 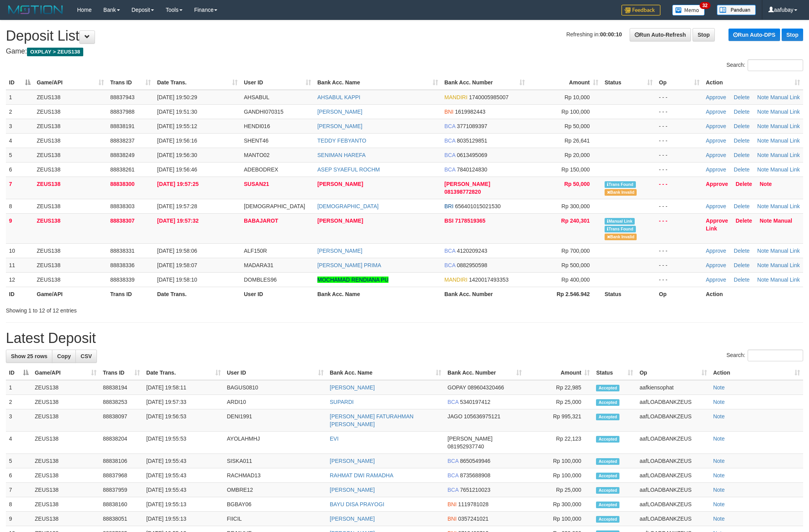 What do you see at coordinates (472, 169) in the screenshot?
I see `span: Copy 7840124830 to clipboard` at bounding box center [472, 169].